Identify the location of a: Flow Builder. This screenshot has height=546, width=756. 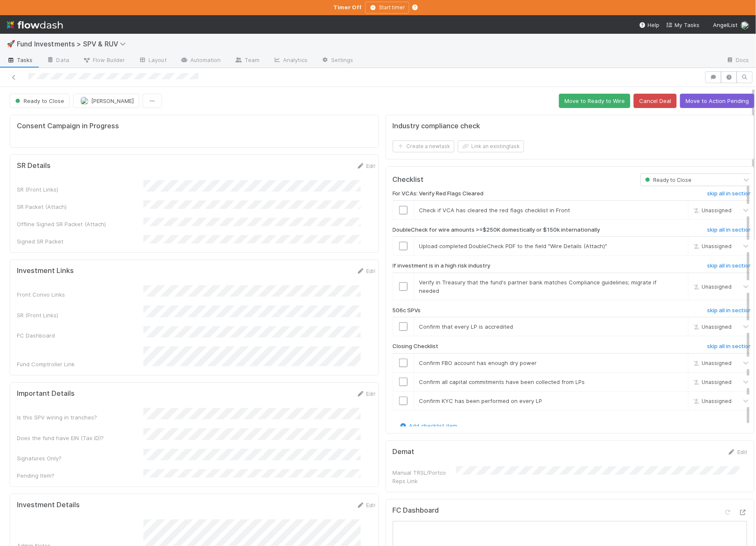
(104, 60).